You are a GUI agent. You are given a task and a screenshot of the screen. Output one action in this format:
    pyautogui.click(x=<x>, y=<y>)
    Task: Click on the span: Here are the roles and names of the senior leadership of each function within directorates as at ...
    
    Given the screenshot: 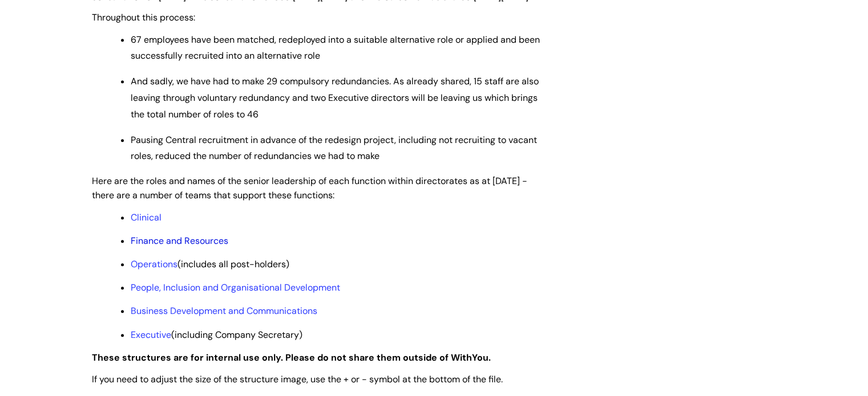 What is the action you would take?
    pyautogui.click(x=309, y=188)
    